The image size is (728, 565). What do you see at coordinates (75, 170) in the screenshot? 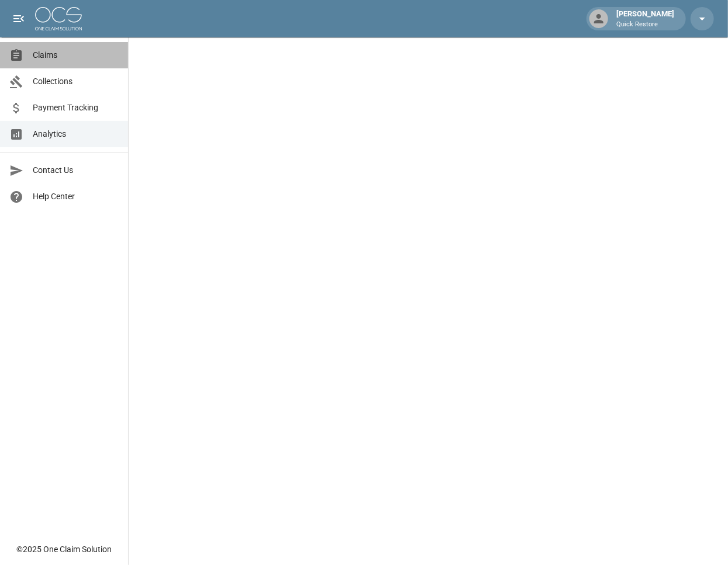
I see `span: Contact Us` at bounding box center [75, 170].